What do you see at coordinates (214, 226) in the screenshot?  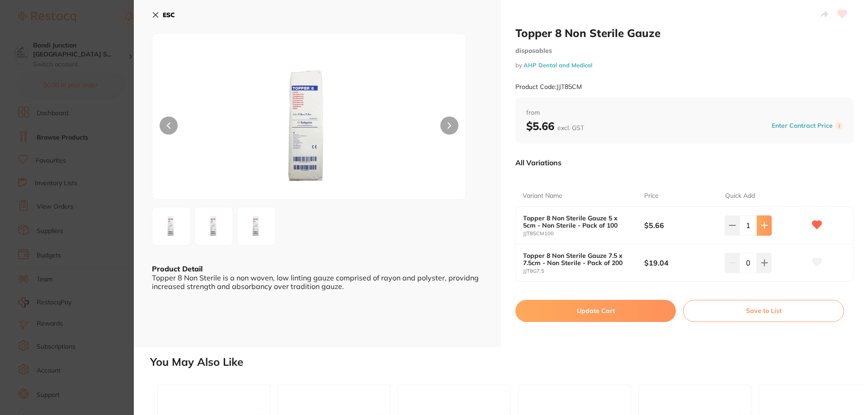 I see `img: NDg` at bounding box center [214, 226].